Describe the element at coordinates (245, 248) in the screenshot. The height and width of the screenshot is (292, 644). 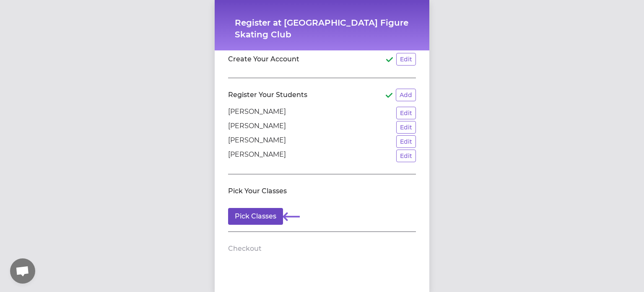
I see `h2: Checkout` at that location.